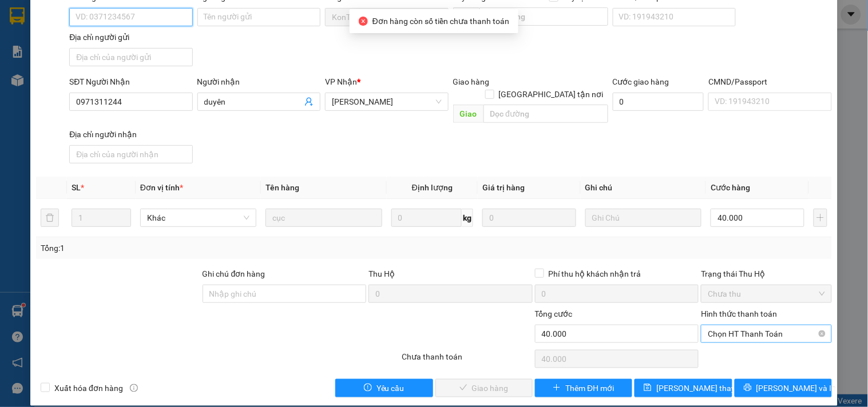 This screenshot has width=868, height=407. Describe the element at coordinates (766, 334) in the screenshot. I see `span: Chọn HT Thanh Toán` at that location.